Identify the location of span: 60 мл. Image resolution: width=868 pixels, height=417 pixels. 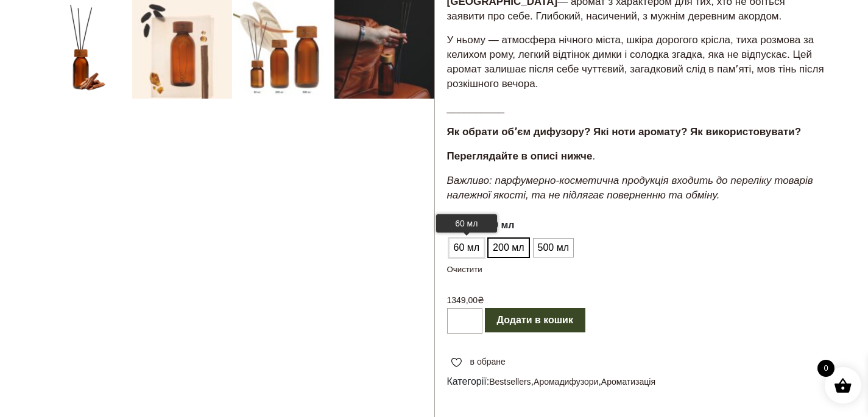
(466, 248).